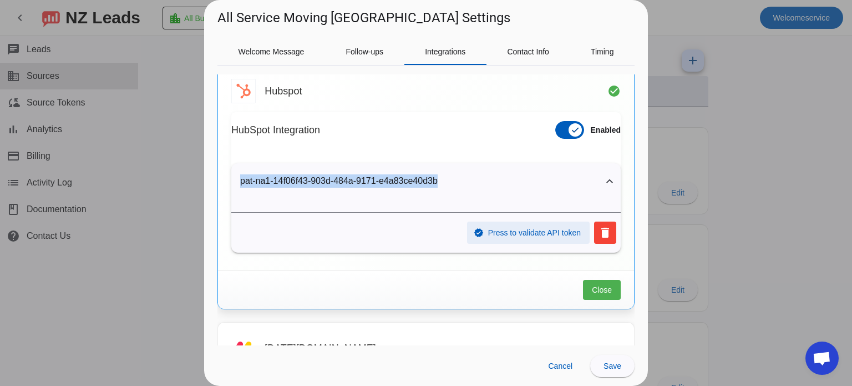  Describe the element at coordinates (276, 130) in the screenshot. I see `h3: HubSpot Integration` at that location.